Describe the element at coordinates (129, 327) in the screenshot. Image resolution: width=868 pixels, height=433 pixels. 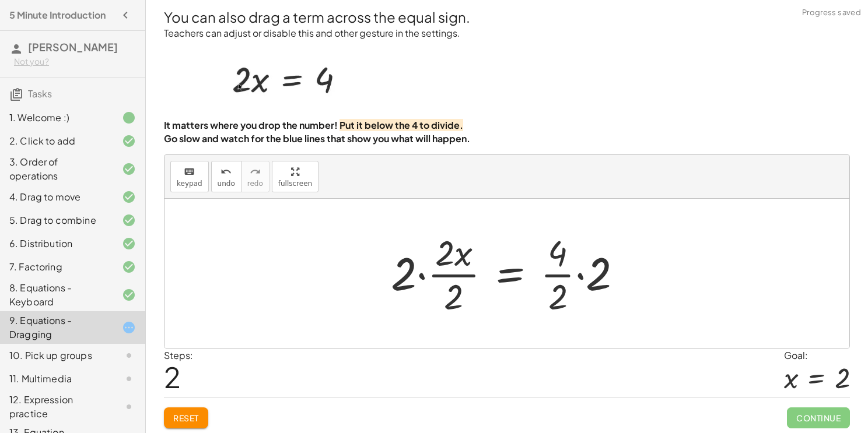
I see `i: Task started.` at that location.